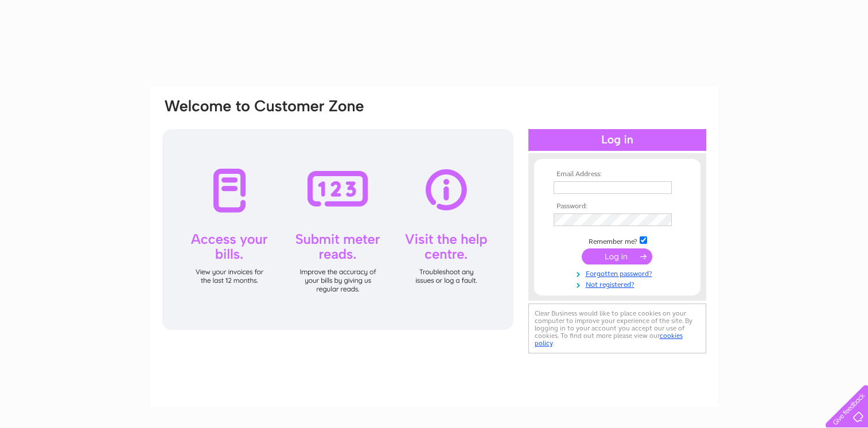 This screenshot has height=428, width=868. Describe the element at coordinates (609, 339) in the screenshot. I see `a: cookies policy` at that location.